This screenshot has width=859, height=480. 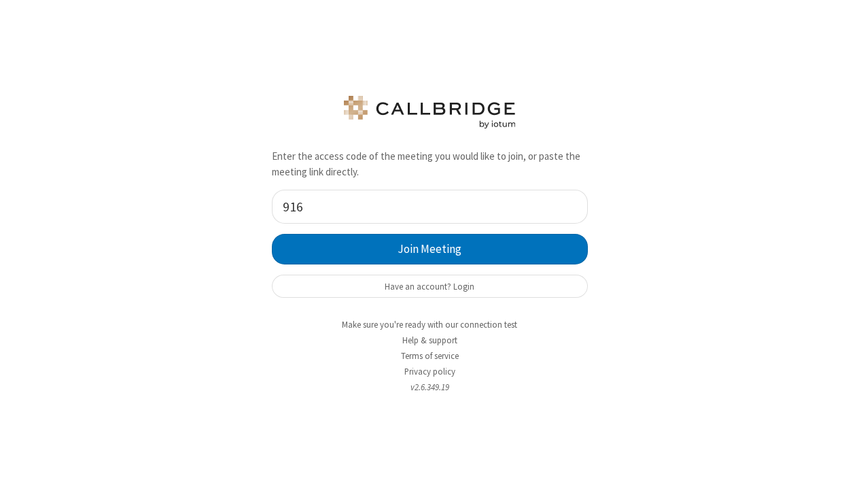 I want to click on a: Terms of service, so click(x=430, y=356).